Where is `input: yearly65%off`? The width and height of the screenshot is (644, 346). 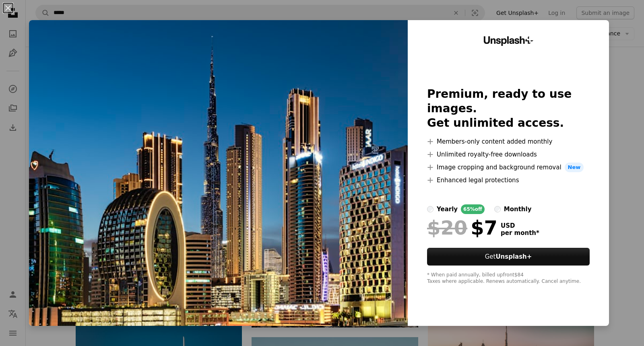 input: yearly65%off is located at coordinates (431, 209).